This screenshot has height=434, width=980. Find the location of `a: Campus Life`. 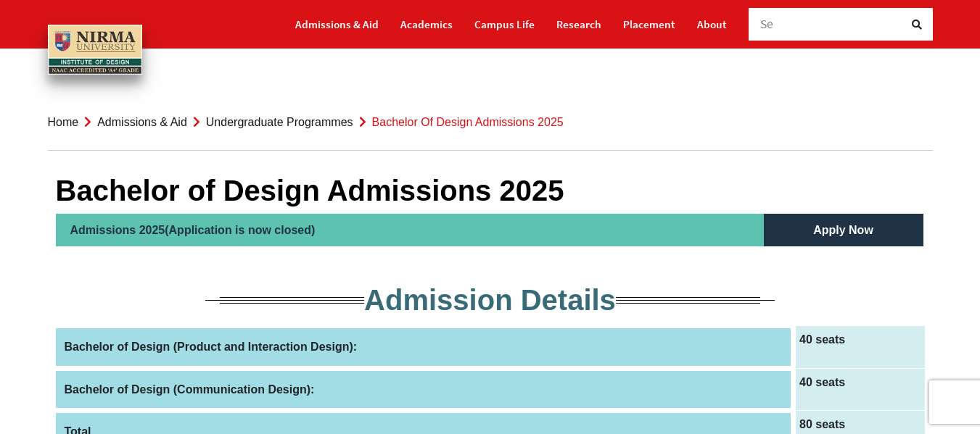

a: Campus Life is located at coordinates (504, 24).